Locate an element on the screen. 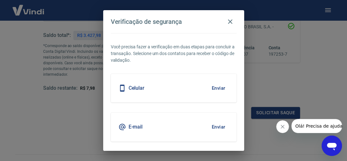 This screenshot has width=347, height=161. h5: Celular is located at coordinates (136, 88).